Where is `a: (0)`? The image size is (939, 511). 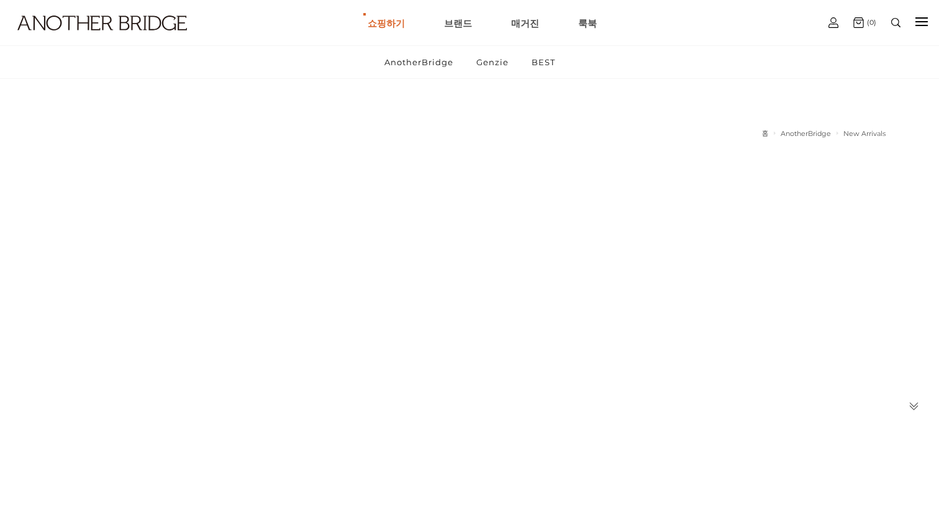
a: (0) is located at coordinates (864, 22).